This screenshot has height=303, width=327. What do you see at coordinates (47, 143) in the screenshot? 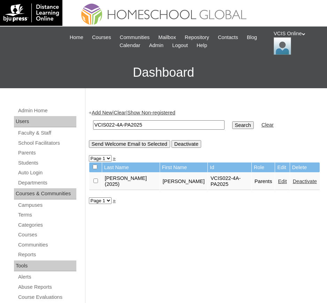
I see `a: School Facilitators` at bounding box center [47, 143].